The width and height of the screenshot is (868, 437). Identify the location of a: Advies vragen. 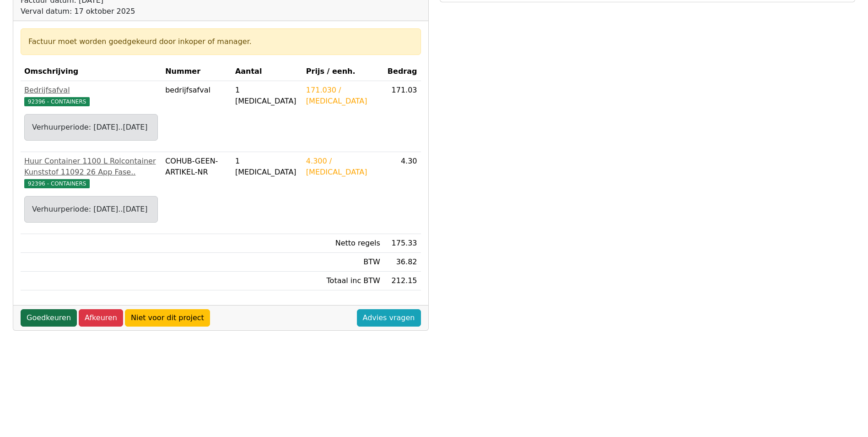
(389, 318).